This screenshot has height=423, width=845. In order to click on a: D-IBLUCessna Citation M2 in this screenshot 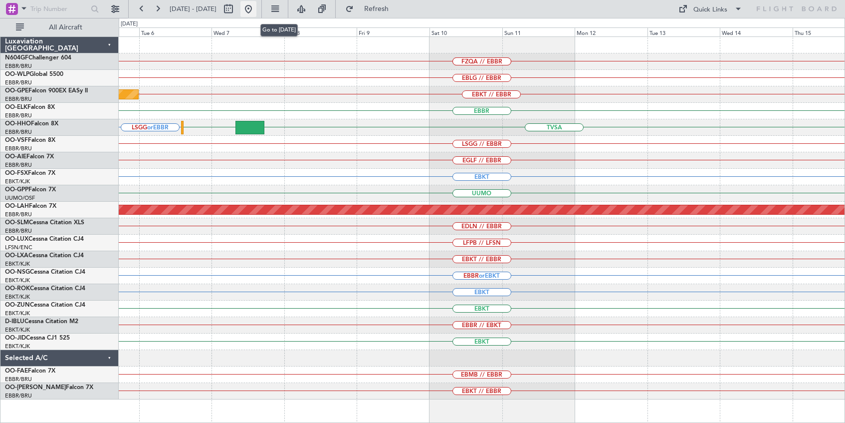, I will do `click(41, 321)`.